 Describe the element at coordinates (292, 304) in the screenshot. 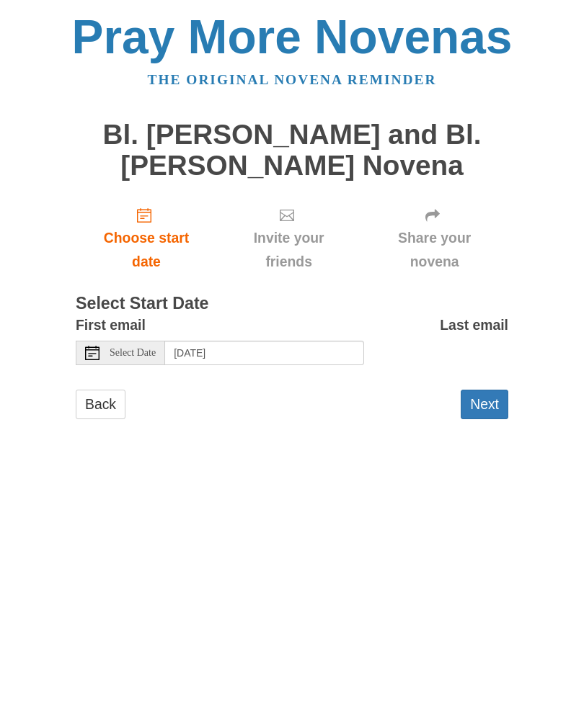

I see `h3: Select Start Date` at that location.